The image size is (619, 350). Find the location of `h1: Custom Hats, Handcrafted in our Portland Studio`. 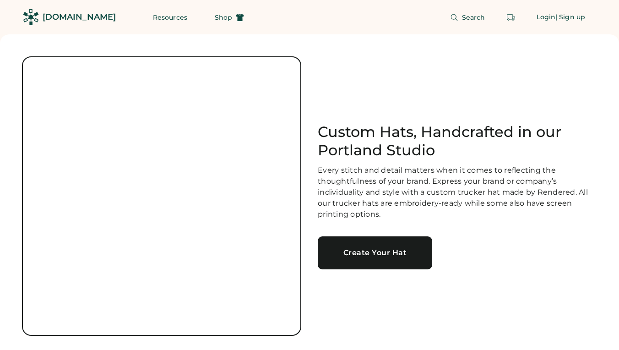

h1: Custom Hats, Handcrafted in our Portland Studio is located at coordinates (458, 141).